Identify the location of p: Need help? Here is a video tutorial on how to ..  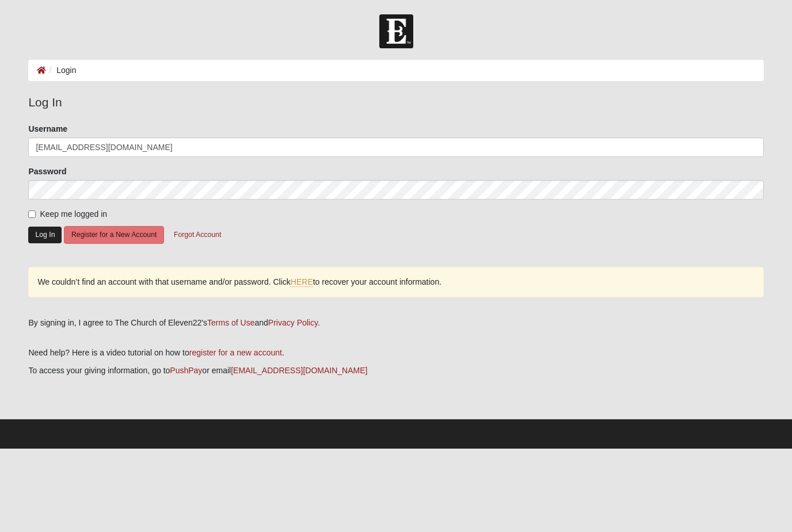
(396, 353).